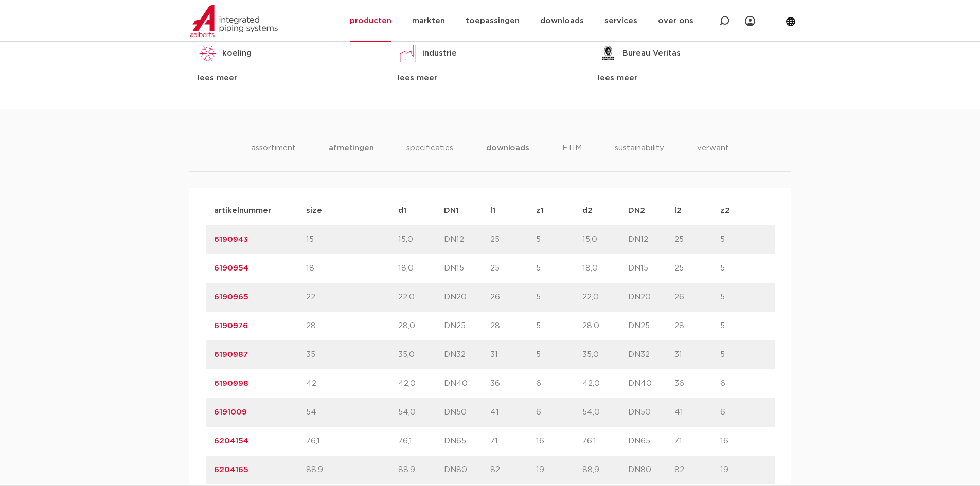 This screenshot has height=486, width=980. What do you see at coordinates (513, 210) in the screenshot?
I see `p: l1` at bounding box center [513, 210].